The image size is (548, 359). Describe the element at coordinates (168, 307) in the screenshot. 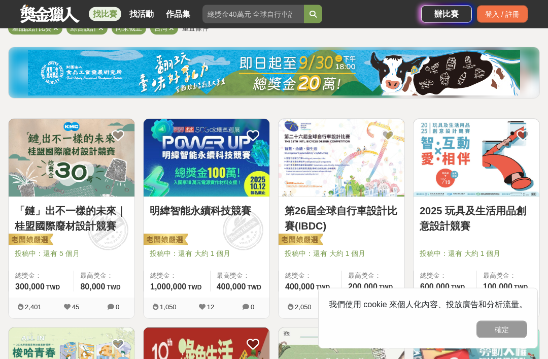

I see `span: 1,050` at that location.